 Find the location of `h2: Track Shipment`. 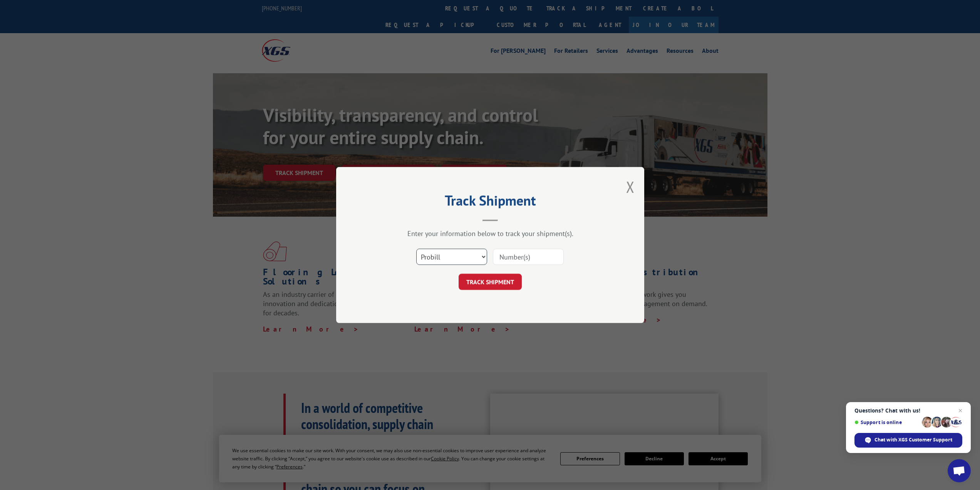

h2: Track Shipment is located at coordinates (490, 203).